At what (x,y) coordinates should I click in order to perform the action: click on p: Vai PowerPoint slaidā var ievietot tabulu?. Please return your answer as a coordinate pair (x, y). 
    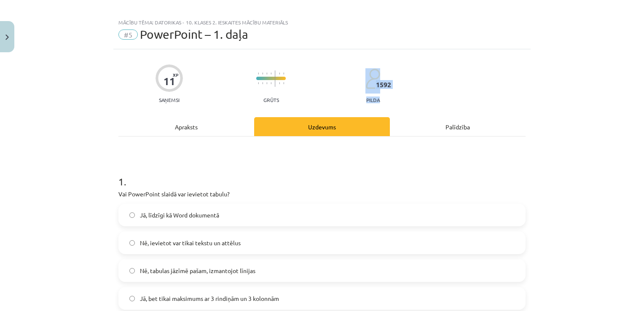
    Looking at the image, I should click on (322, 194).